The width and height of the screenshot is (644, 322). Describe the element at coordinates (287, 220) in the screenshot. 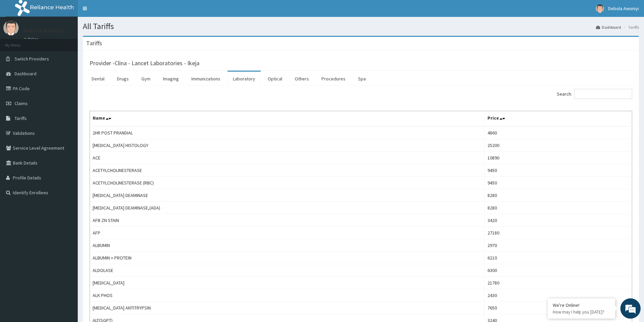

I see `td: AFB ZN STAIN` at that location.